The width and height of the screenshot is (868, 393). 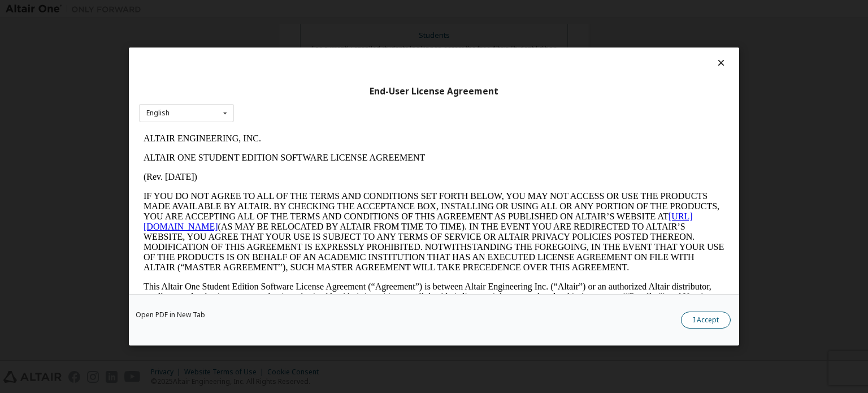 What do you see at coordinates (295, 29) in the screenshot?
I see `p: ALTAIR ONE STUDENT EDITION SOFTWARE LICENSE AGREEMENT` at bounding box center [295, 29].